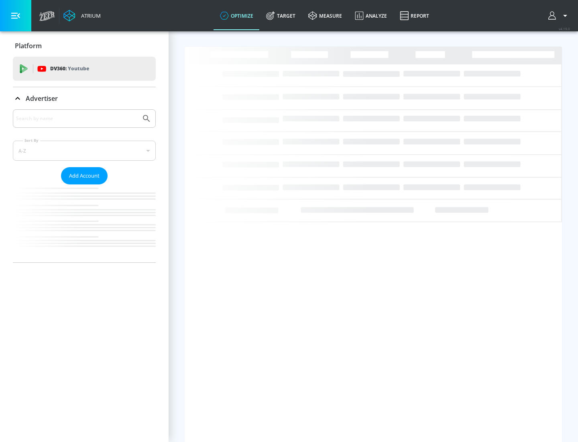 This screenshot has height=442, width=578. Describe the element at coordinates (82, 16) in the screenshot. I see `a: Atrium` at that location.